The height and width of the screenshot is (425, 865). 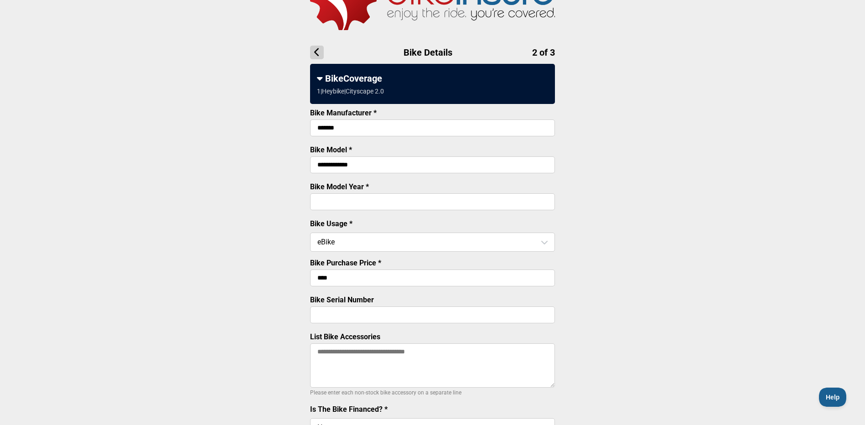 What do you see at coordinates (349, 409) in the screenshot?
I see `label: Is The Bike Financed? *` at bounding box center [349, 409].